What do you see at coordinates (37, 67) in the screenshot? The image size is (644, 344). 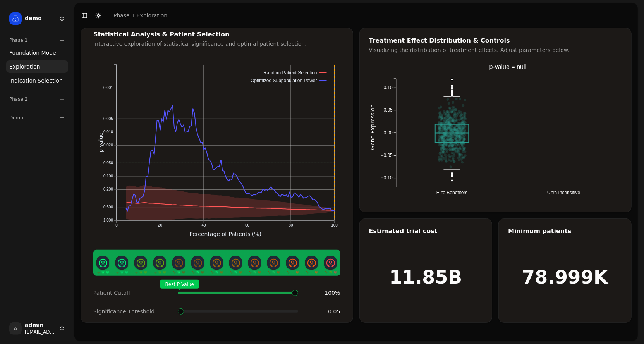 I see `a: Exploration` at bounding box center [37, 67].